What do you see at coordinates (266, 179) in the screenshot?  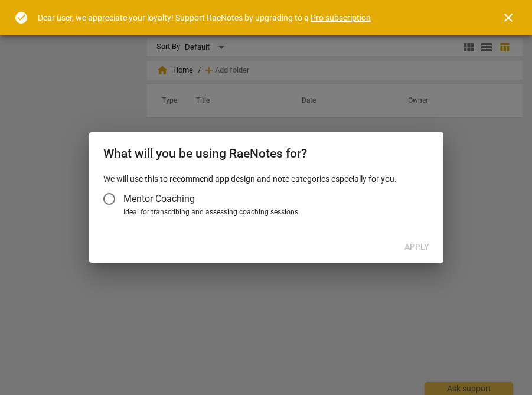 I see `p: We will use this to recommend app design and note categories especially for you.` at bounding box center [266, 179].